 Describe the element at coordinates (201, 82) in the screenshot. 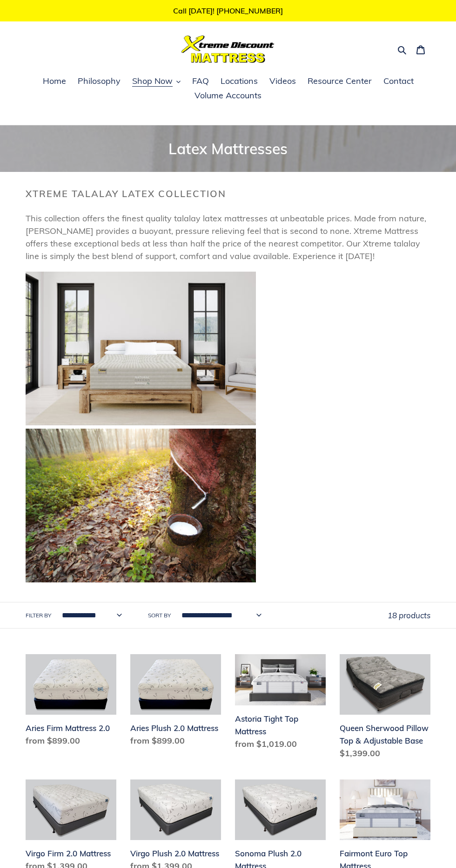

I see `a: FAQ` at that location.